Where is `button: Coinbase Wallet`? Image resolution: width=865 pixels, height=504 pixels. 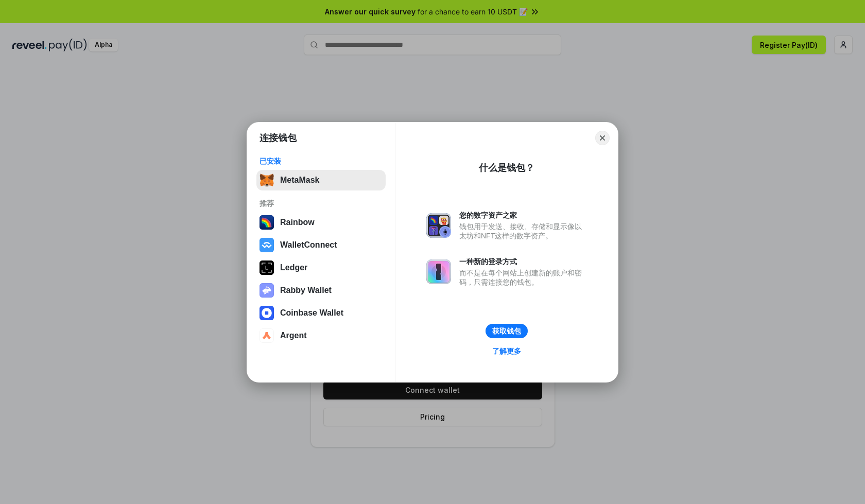 button: Coinbase Wallet is located at coordinates (321, 313).